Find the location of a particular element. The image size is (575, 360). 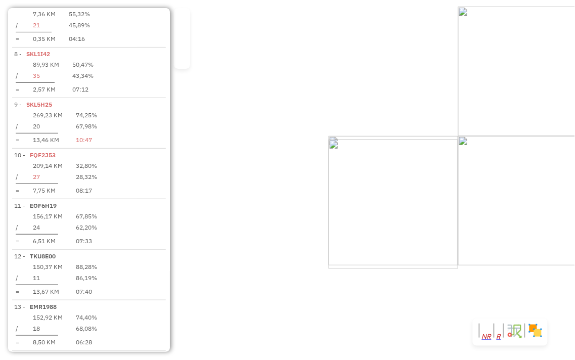

td: 24 is located at coordinates (48, 228).